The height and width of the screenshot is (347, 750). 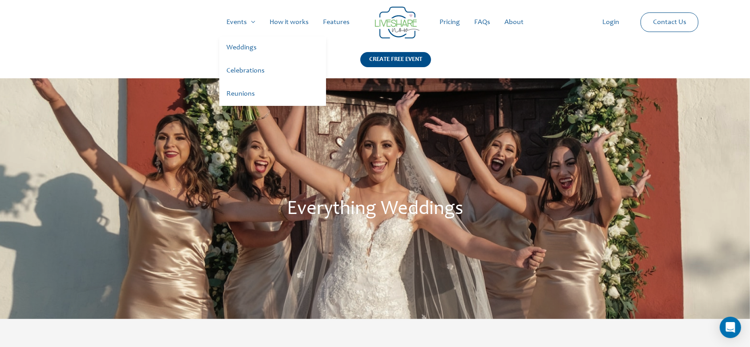 What do you see at coordinates (289, 22) in the screenshot?
I see `a: How it works` at bounding box center [289, 22].